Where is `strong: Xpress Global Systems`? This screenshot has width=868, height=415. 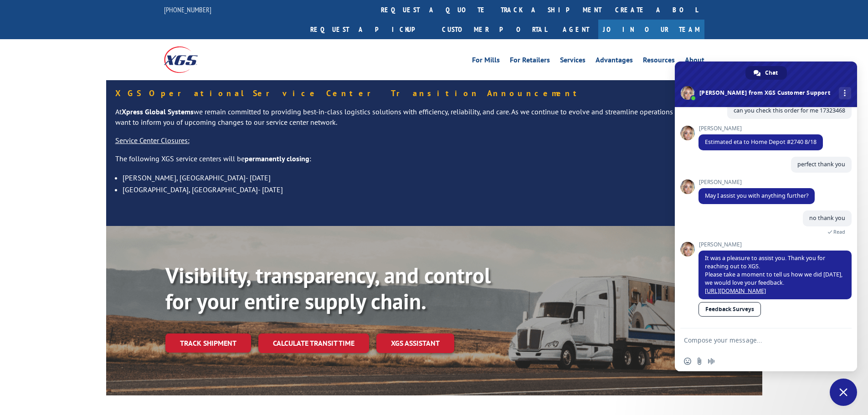
strong: Xpress Global Systems is located at coordinates (158, 111).